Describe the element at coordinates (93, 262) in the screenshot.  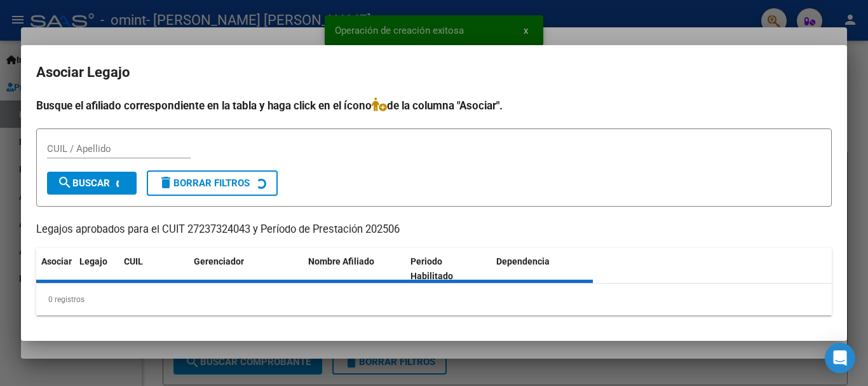
I see `span: Legajo` at that location.